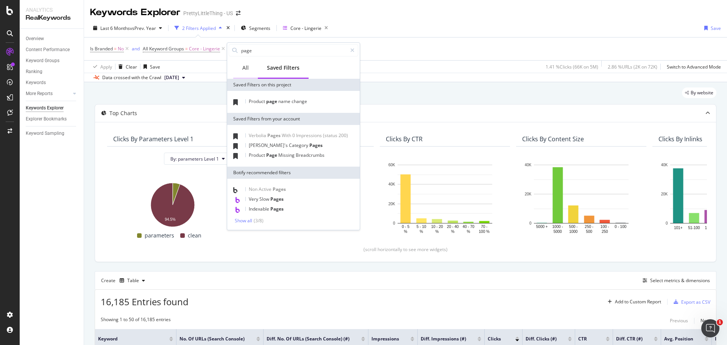 This screenshot has width=727, height=345. I want to click on div: Saved Filters, so click(283, 68).